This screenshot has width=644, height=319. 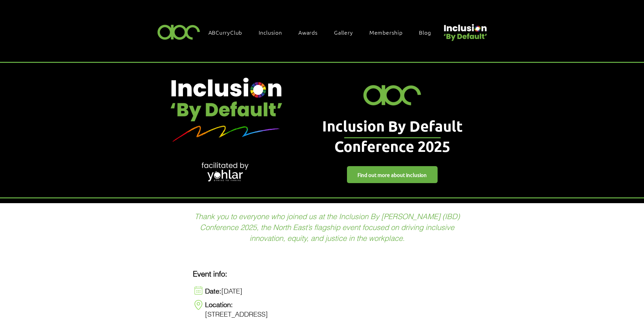 What do you see at coordinates (386, 33) in the screenshot?
I see `span: Membership` at bounding box center [386, 33].